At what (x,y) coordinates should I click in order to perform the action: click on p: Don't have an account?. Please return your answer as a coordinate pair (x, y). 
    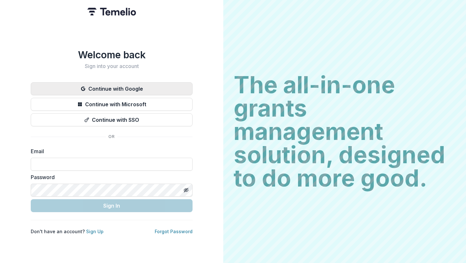
    Looking at the image, I should click on (67, 231).